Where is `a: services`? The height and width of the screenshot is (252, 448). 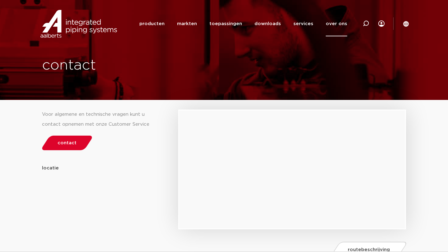
a: services is located at coordinates (303, 24).